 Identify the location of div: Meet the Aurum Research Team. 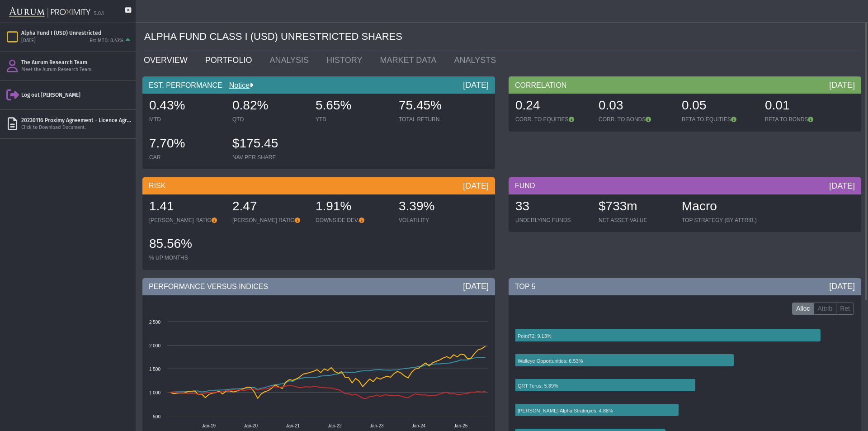
(76, 70).